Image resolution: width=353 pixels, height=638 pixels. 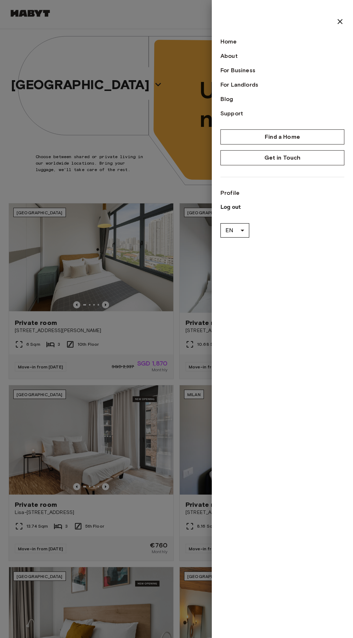 I want to click on a: For Landlords, so click(x=282, y=85).